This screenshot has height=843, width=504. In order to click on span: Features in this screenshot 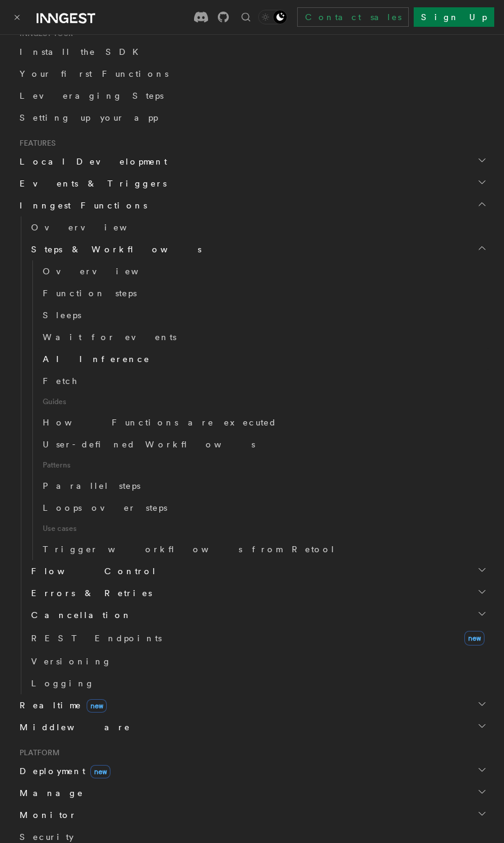, I will do `click(35, 143)`.